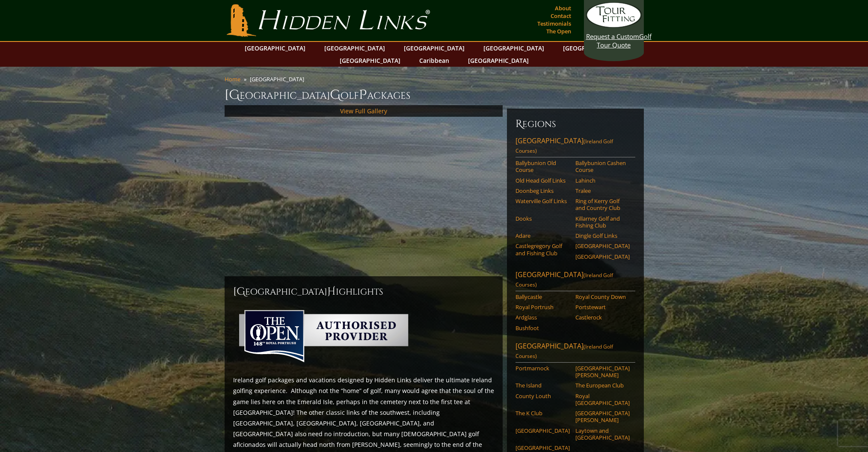  Describe the element at coordinates (543, 201) in the screenshot. I see `a: Waterville Golf Links` at that location.